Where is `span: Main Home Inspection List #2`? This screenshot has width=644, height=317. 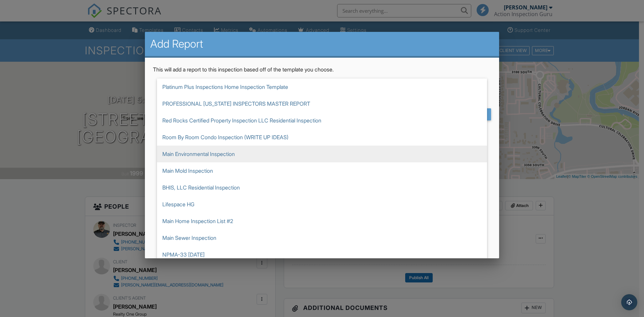
span: Main Home Inspection List #2 is located at coordinates (322, 221).